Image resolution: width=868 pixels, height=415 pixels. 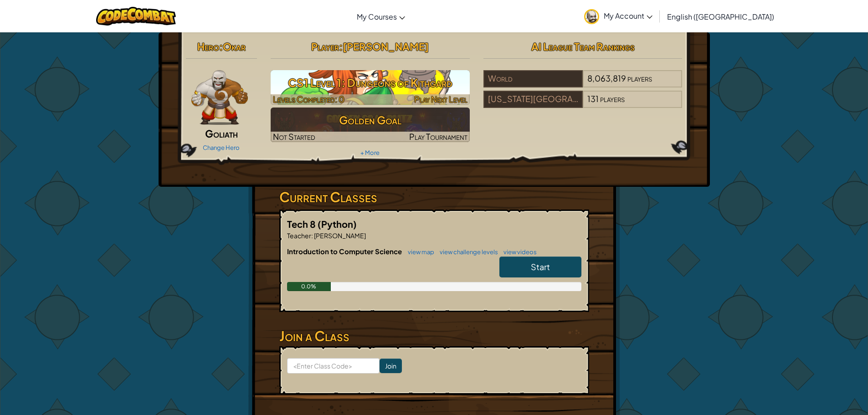 What do you see at coordinates (345, 251) in the screenshot?
I see `span: Introduction to Computer Science` at bounding box center [345, 251].